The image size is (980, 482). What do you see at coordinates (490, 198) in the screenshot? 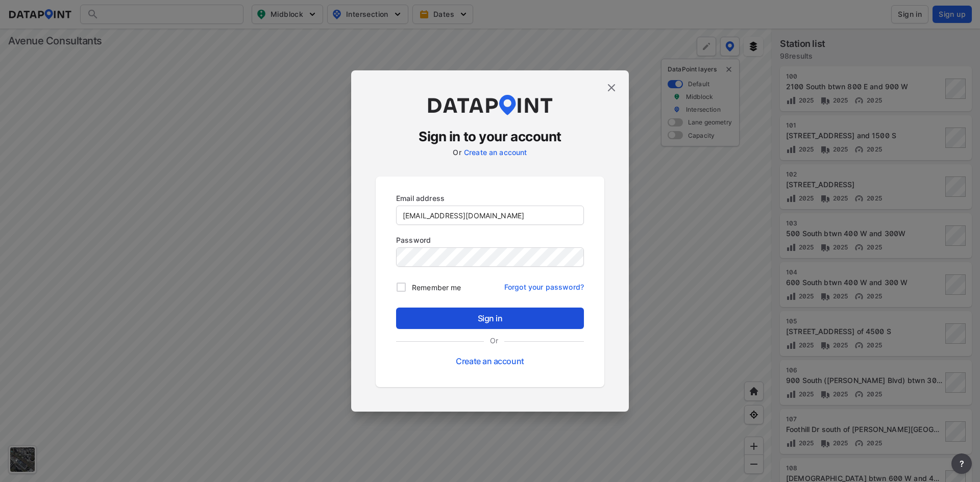
I see `p: Email address` at bounding box center [490, 198].